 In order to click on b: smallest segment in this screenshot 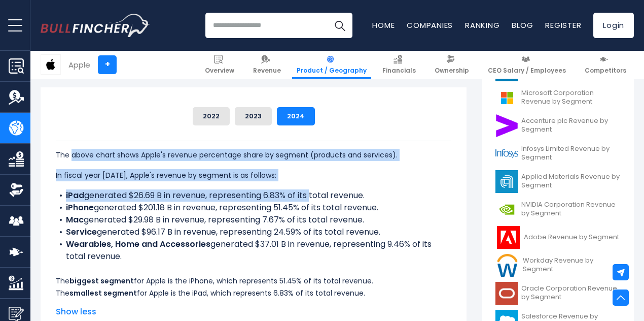, I will do `click(103, 293)`.